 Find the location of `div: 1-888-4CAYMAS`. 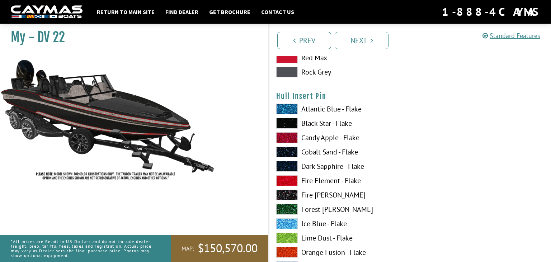

div: 1-888-4CAYMAS is located at coordinates (492, 12).